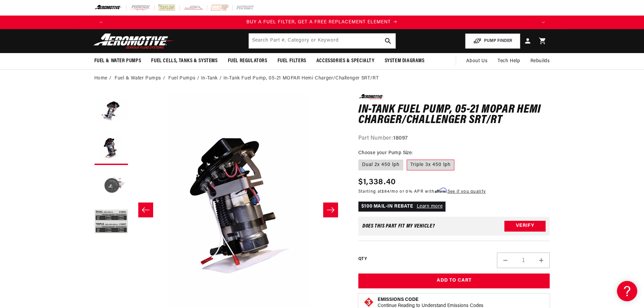  What do you see at coordinates (118, 61) in the screenshot?
I see `summary: Fuel & Water Pumps` at bounding box center [118, 61].